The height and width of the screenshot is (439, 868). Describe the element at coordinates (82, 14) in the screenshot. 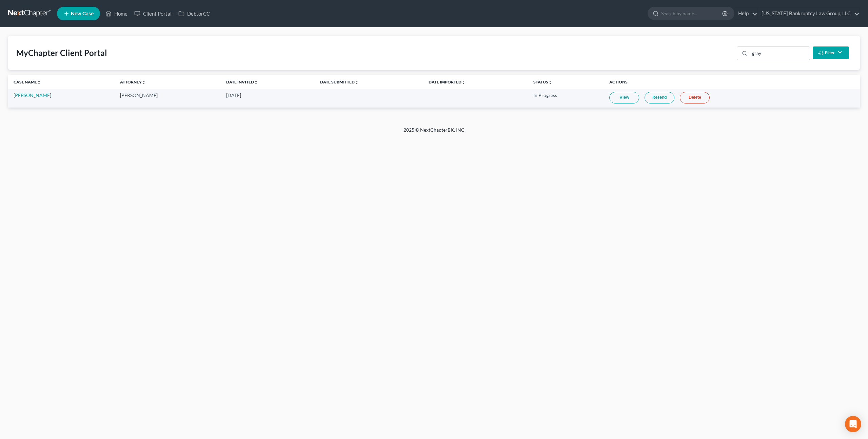

I see `span: New Case` at that location.